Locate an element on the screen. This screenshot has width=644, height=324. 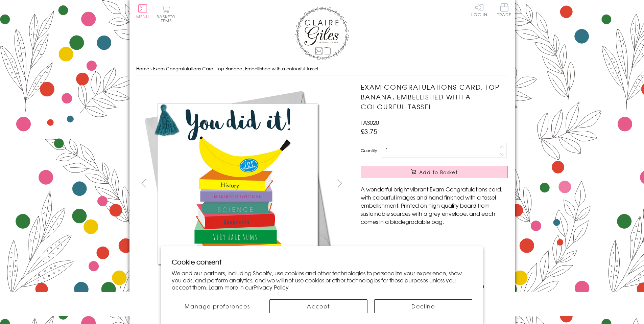
button: Decline is located at coordinates (424, 306).